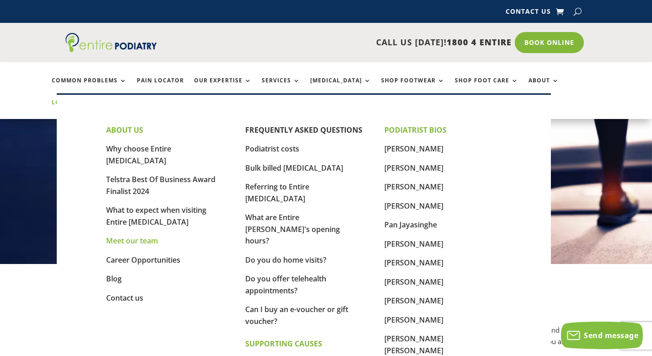 The image size is (652, 356). What do you see at coordinates (304, 130) in the screenshot?
I see `a: FREQUENTLY ASKED QUESTIONS` at bounding box center [304, 130].